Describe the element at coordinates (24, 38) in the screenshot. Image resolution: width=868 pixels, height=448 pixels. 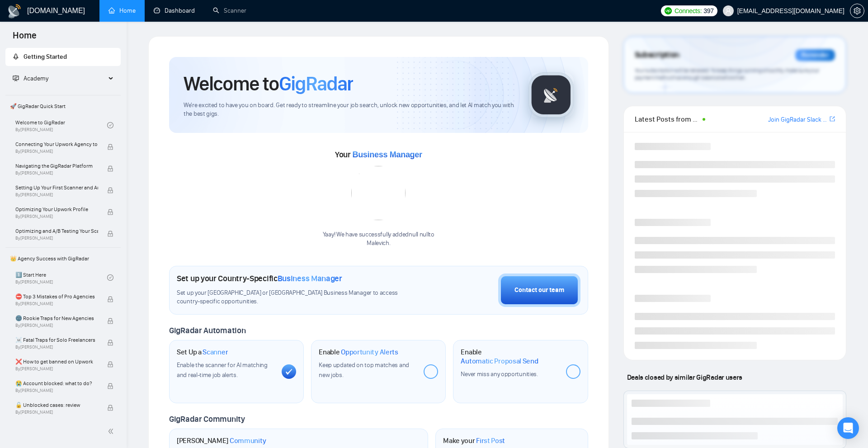
I see `span: Home` at that location.